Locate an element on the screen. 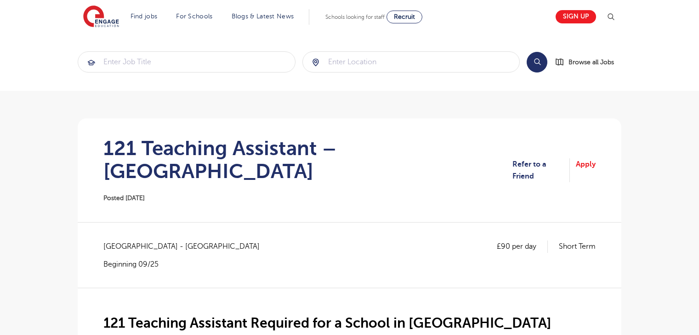 This screenshot has height=335, width=699. span: Schools looking for staff is located at coordinates (355, 17).